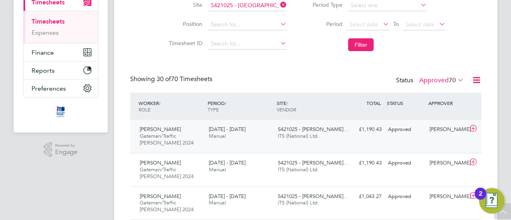 The width and height of the screenshot is (511, 220). Describe the element at coordinates (61, 150) in the screenshot. I see `a: Powered byEngage` at that location.